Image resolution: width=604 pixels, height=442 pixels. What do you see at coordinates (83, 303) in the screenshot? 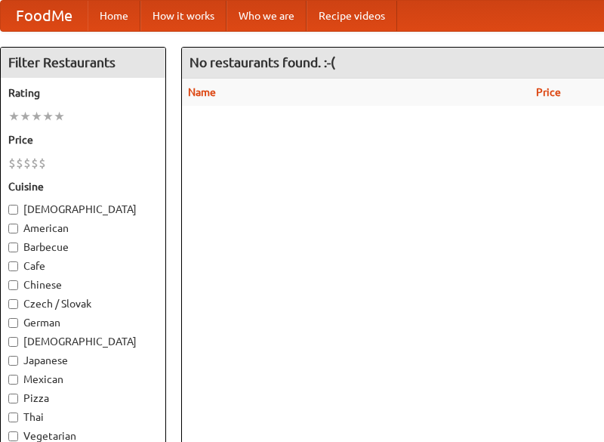
I see `label: Czech / Slovak` at bounding box center [83, 303].